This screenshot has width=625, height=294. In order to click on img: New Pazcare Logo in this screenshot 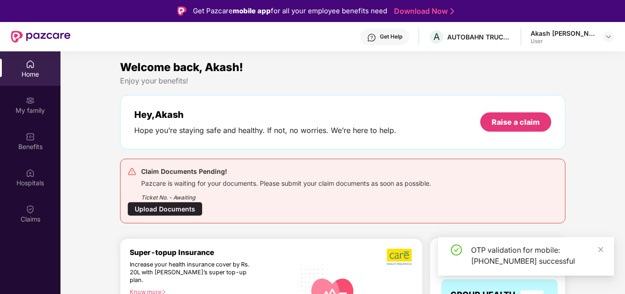, I will do `click(41, 37)`.